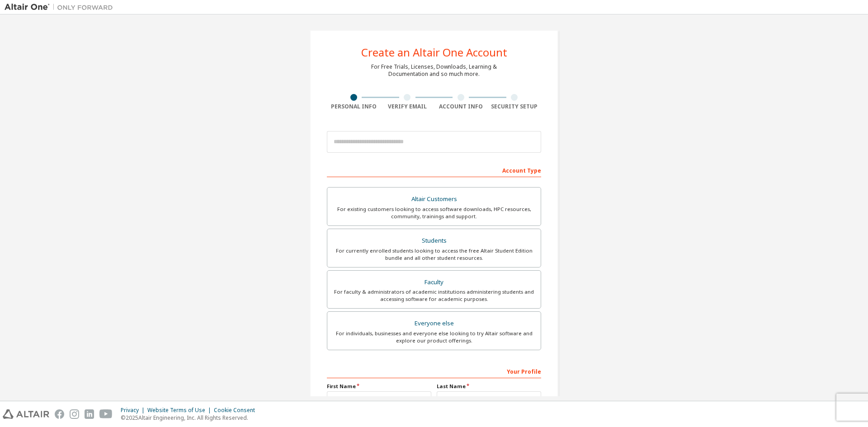 This screenshot has width=868, height=427. What do you see at coordinates (379, 386) in the screenshot?
I see `label: First Name` at bounding box center [379, 386].